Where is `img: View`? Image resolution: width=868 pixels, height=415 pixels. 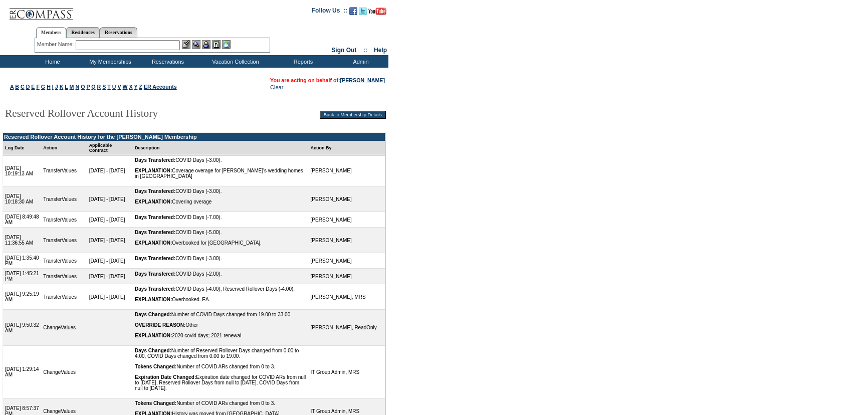 img: View is located at coordinates (196, 44).